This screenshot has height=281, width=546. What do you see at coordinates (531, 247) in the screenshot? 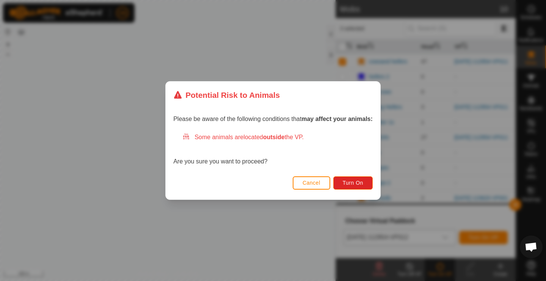
I see `a: Open chat` at bounding box center [531, 247].